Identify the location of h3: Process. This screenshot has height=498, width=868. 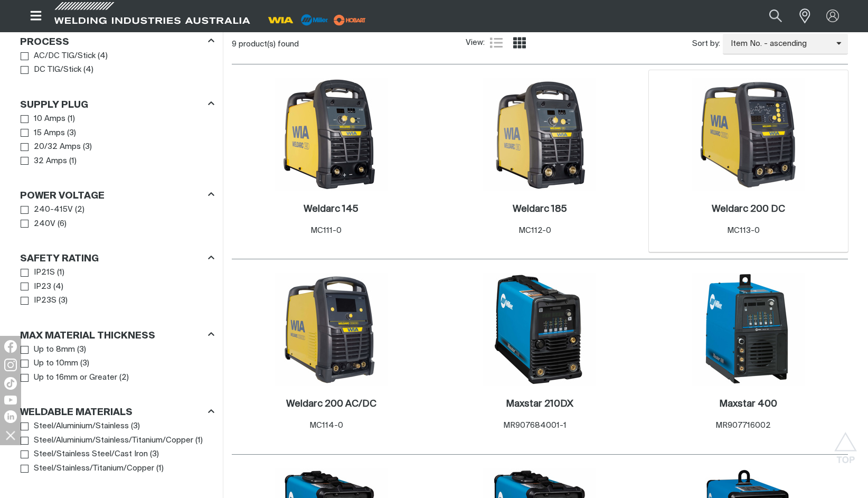
(44, 43).